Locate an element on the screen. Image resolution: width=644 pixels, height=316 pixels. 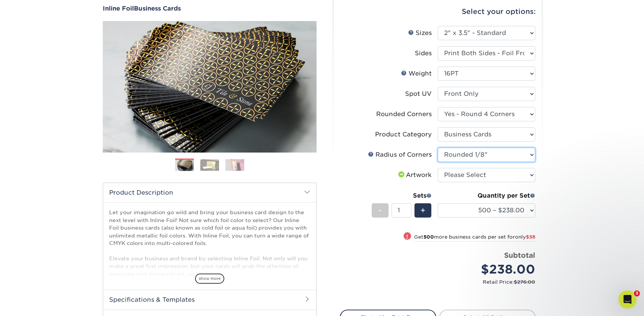
span: only is located at coordinates (525, 237).